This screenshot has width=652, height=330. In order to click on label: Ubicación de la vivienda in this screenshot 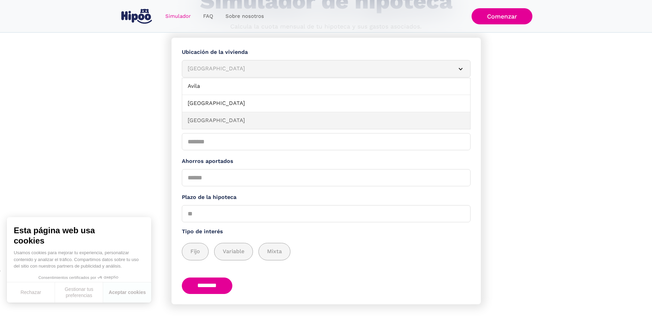, I will do `click(326, 52)`.